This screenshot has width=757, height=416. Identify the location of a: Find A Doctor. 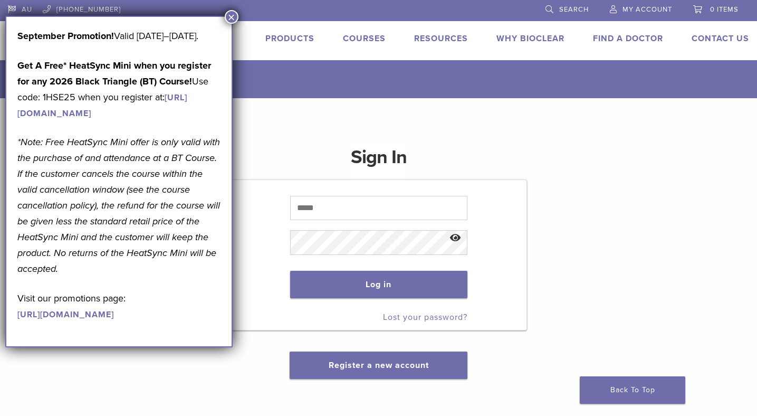
(628, 38).